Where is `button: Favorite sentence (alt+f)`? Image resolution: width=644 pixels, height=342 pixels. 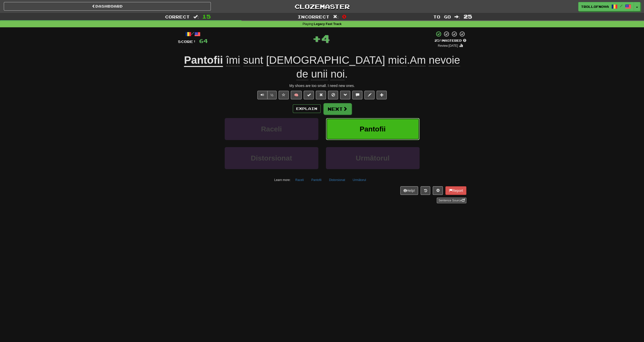 button: Favorite sentence (alt+f) is located at coordinates (284, 95).